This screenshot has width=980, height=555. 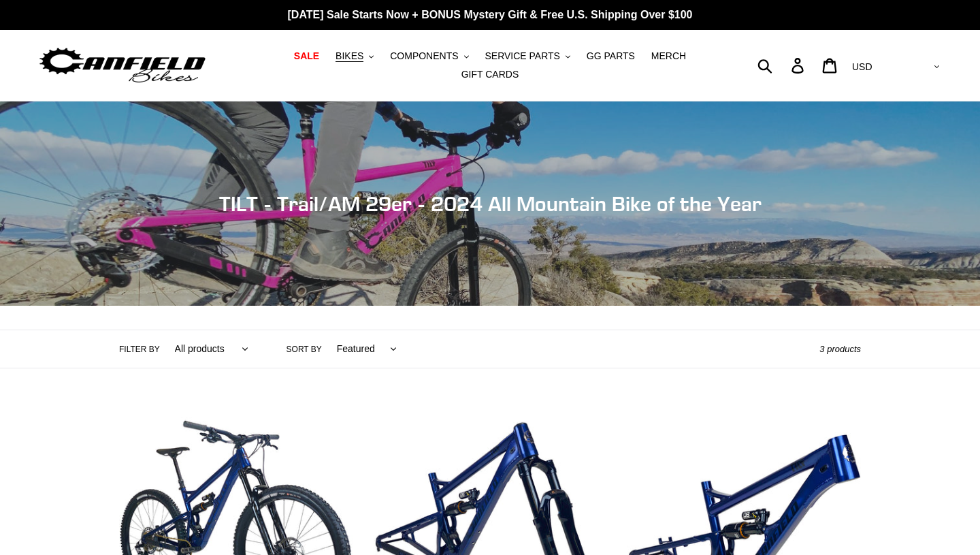 What do you see at coordinates (611, 56) in the screenshot?
I see `span: GG PARTS` at bounding box center [611, 56].